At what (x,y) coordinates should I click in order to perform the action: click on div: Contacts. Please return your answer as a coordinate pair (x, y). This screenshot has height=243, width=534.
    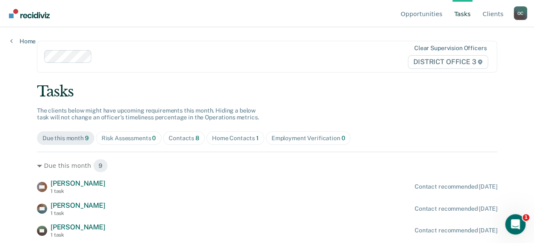
    Looking at the image, I should click on (184, 138).